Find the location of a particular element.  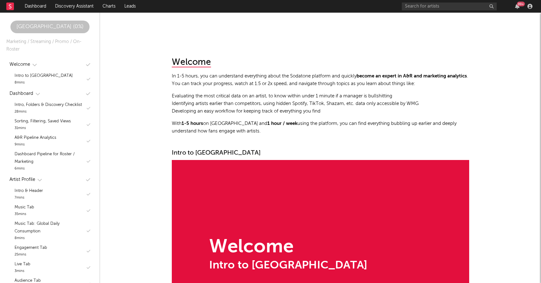

button: 99+ is located at coordinates (517, 6).